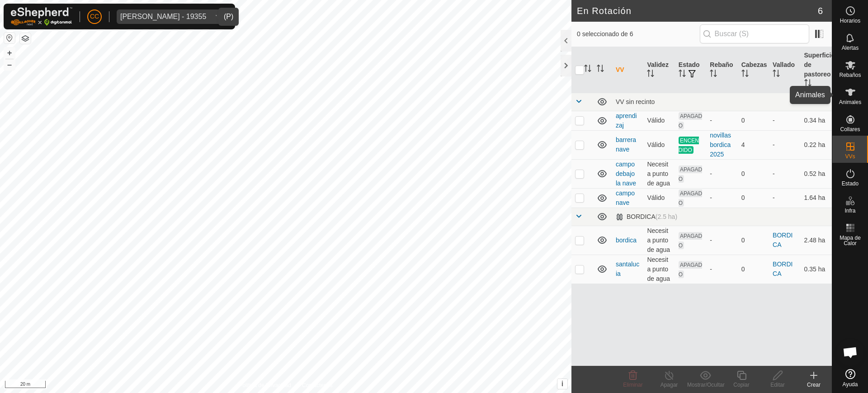 This screenshot has width=868, height=393. Describe the element at coordinates (705, 384) in the screenshot. I see `div: Mostrar/Ocultar` at that location.